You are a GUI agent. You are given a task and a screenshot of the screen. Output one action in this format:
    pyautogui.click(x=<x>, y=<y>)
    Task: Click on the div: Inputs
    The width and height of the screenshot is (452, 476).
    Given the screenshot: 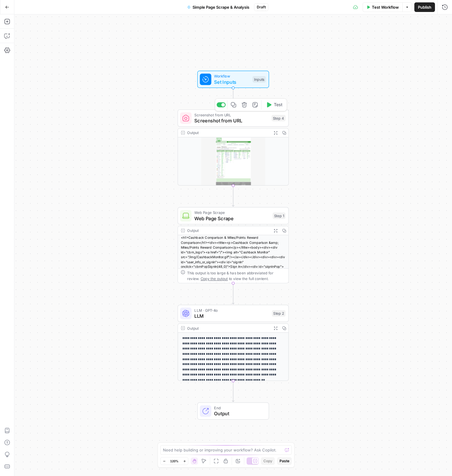 What is the action you would take?
    pyautogui.click(x=259, y=79)
    